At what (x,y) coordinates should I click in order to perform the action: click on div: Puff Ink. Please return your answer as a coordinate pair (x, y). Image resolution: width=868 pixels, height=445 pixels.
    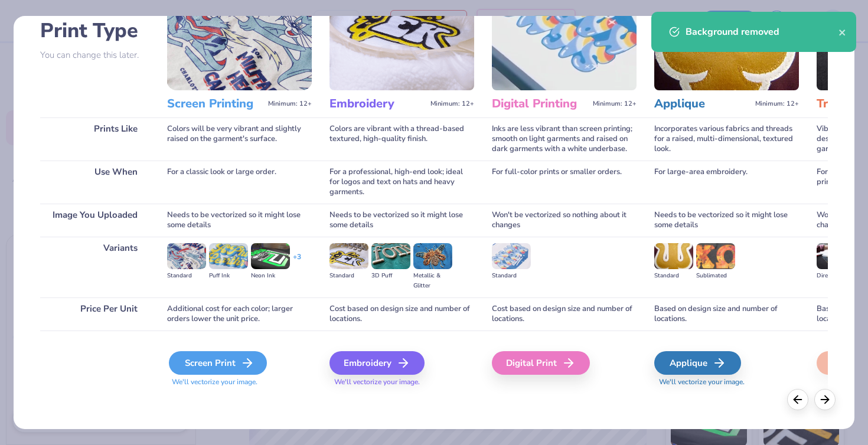
    Looking at the image, I should click on (229, 276).